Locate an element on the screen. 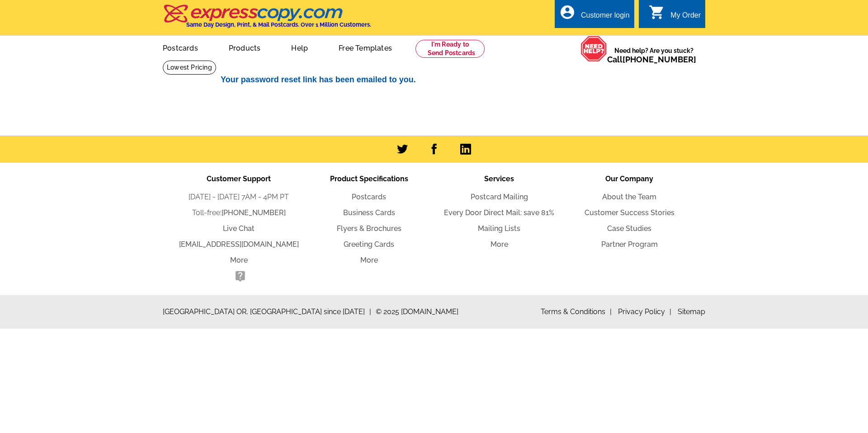  a: Postcard Mailing is located at coordinates (499, 197).